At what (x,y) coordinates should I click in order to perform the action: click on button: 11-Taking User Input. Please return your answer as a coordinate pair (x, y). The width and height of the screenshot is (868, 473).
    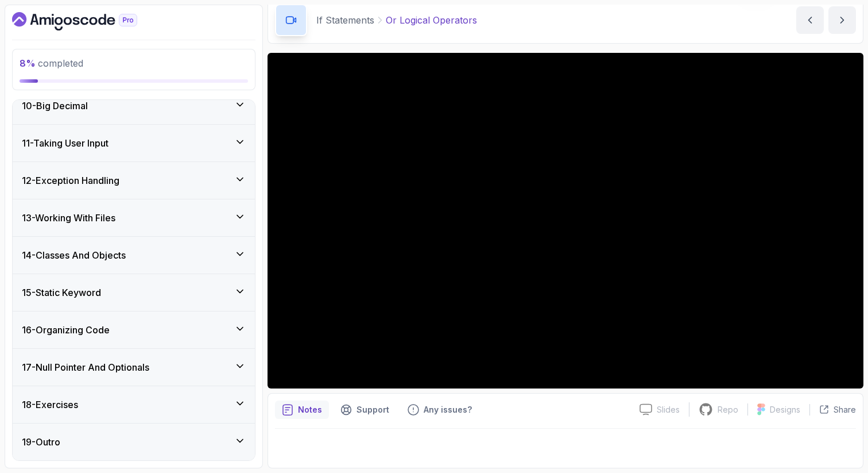
    Looking at the image, I should click on (133, 143).